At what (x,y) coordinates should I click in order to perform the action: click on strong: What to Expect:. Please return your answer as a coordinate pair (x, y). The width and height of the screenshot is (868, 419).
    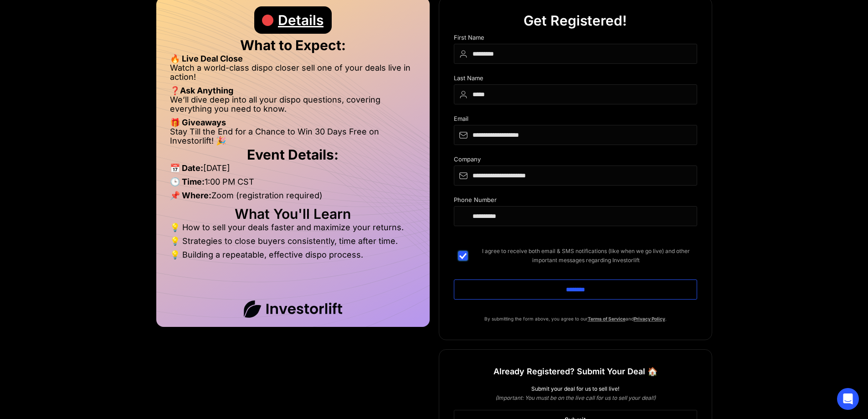
    Looking at the image, I should click on (293, 45).